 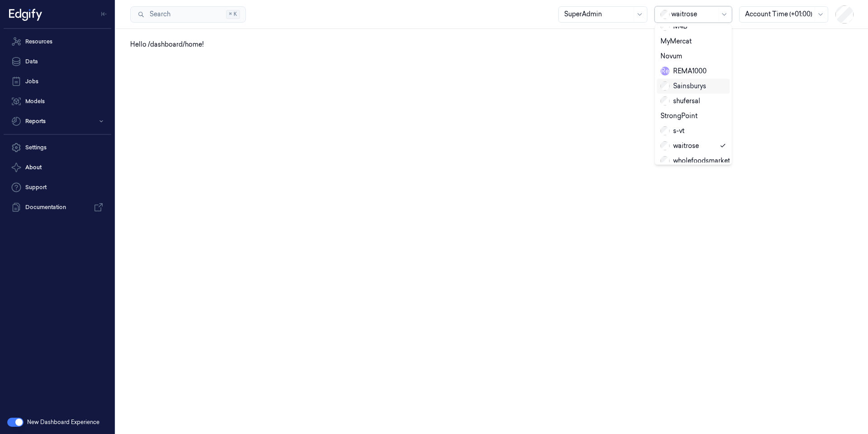 I want to click on div: s-vt, so click(x=671, y=130).